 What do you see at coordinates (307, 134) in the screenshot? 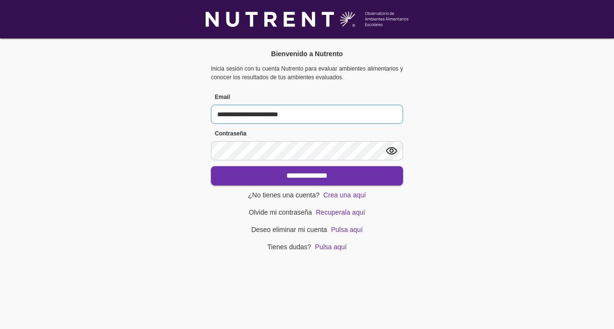
I see `label: Contraseña` at bounding box center [307, 134].